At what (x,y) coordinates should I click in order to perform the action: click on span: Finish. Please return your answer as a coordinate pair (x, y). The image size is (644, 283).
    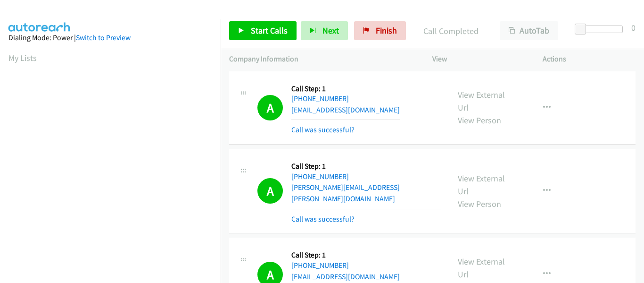
    Looking at the image, I should click on (386, 30).